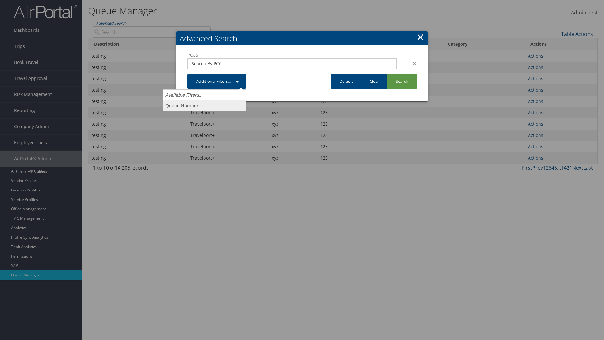 The width and height of the screenshot is (604, 340). Describe the element at coordinates (302, 38) in the screenshot. I see `h2: Advanced Search` at that location.